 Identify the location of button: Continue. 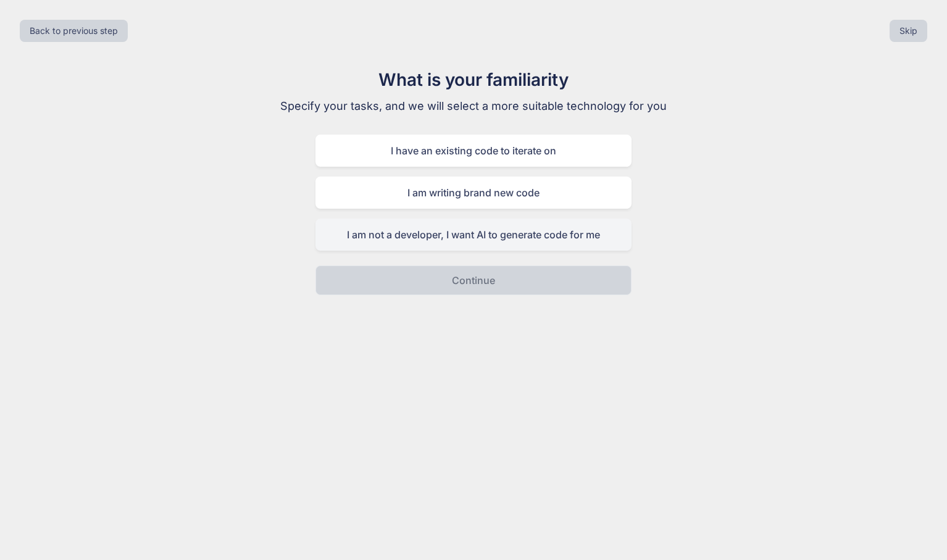
(474, 280).